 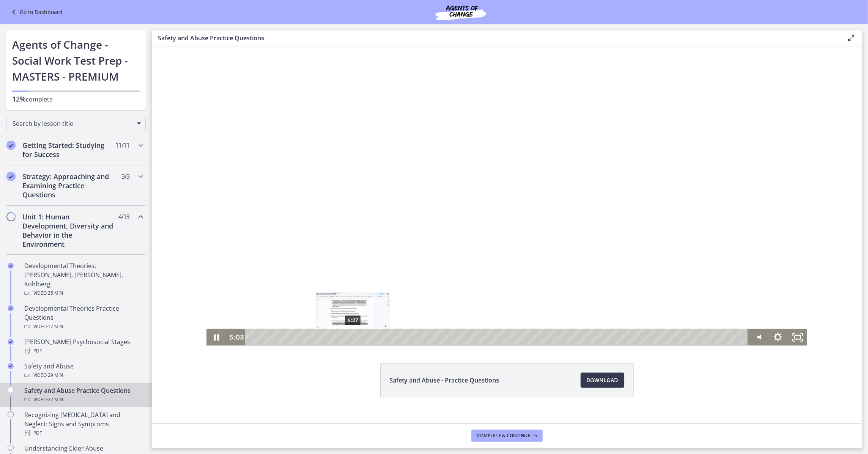 I want to click on span: · 22 min, so click(x=55, y=399).